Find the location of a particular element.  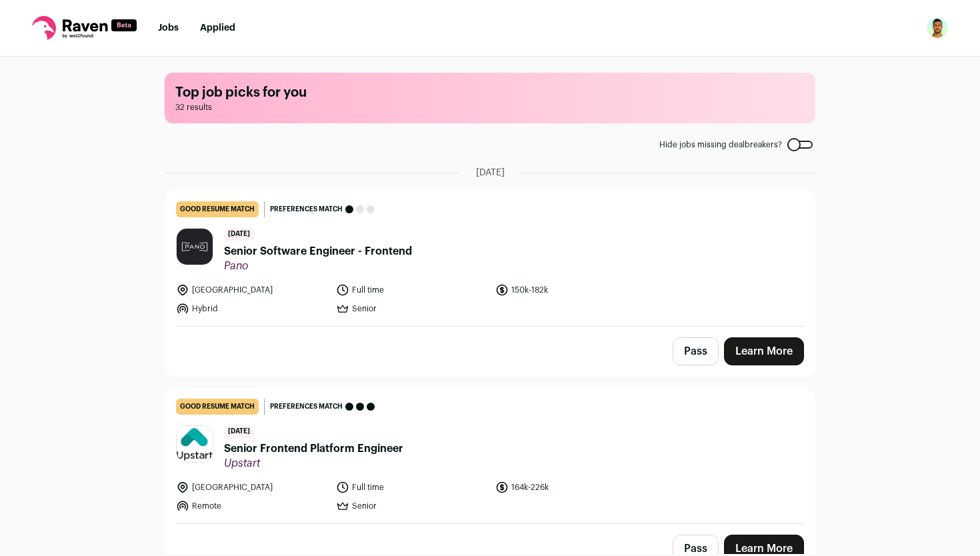

li: Remote is located at coordinates (252, 506).